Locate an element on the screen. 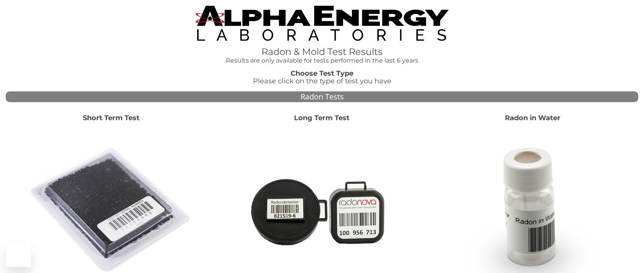 The width and height of the screenshot is (644, 273). strong: Short Term Test is located at coordinates (111, 118).